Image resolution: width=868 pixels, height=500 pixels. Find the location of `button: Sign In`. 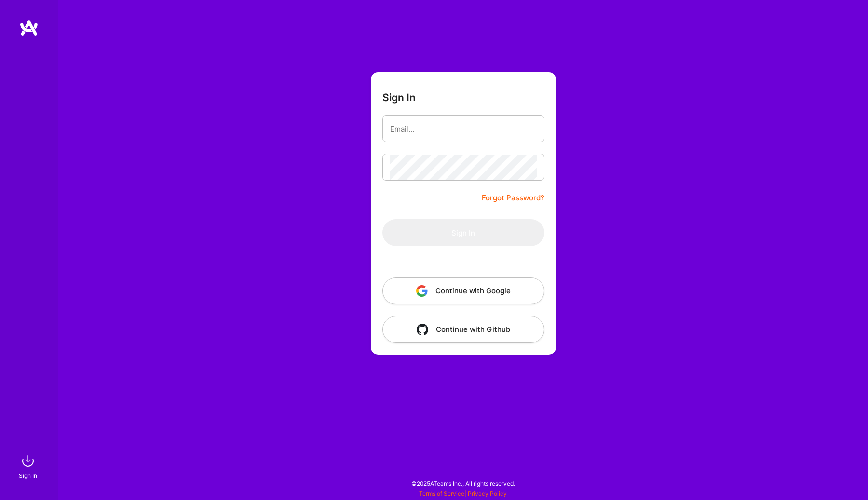

button: Sign In is located at coordinates (463, 233).